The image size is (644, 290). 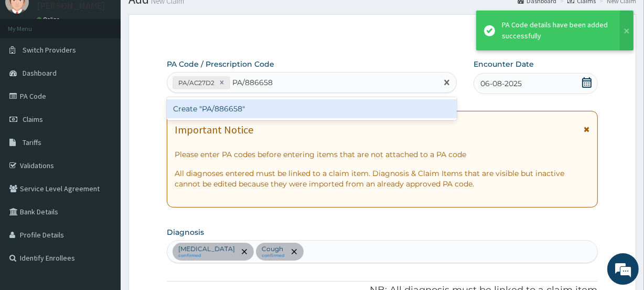 What do you see at coordinates (102, 203) in the screenshot?
I see `textarea: Type your message and hit 'Enter'` at bounding box center [102, 203].